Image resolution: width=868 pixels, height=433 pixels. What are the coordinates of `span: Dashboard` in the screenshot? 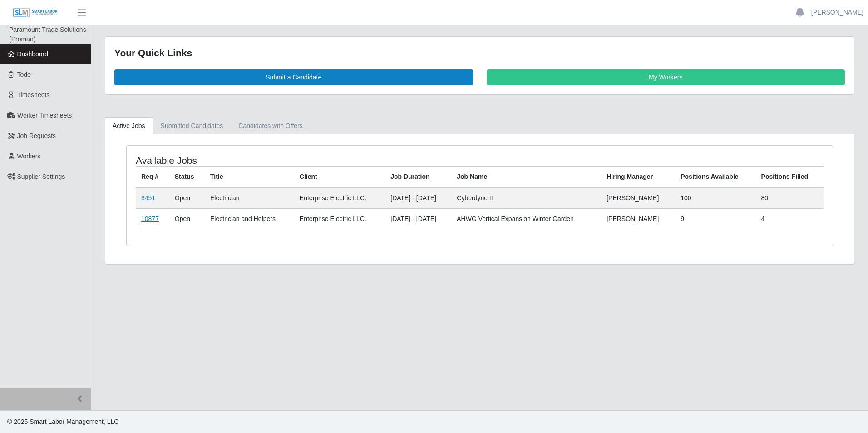 It's located at (33, 54).